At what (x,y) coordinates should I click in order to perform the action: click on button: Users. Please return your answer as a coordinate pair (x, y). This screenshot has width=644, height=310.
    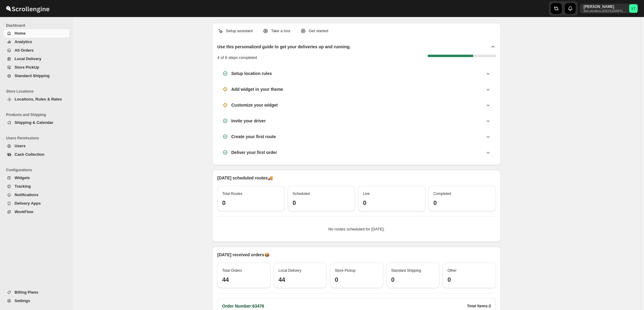
    Looking at the image, I should click on (36, 146).